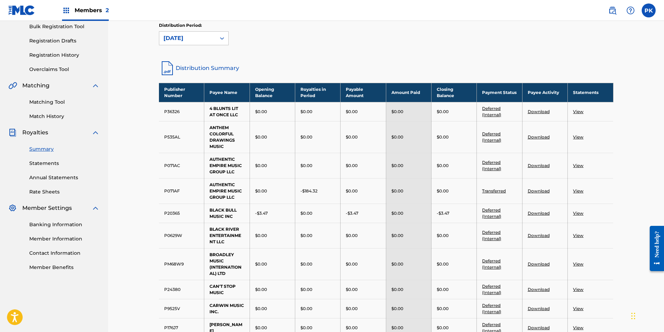  I want to click on div: Drag, so click(633, 316).